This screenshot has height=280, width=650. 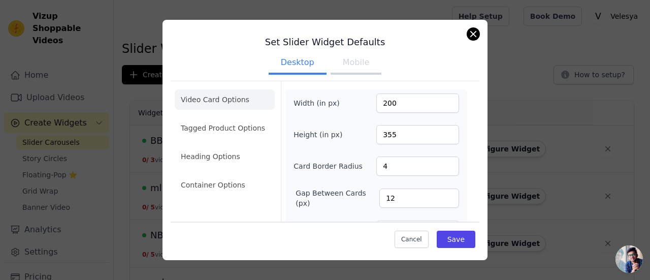 I want to click on label: Width (in px), so click(x=321, y=103).